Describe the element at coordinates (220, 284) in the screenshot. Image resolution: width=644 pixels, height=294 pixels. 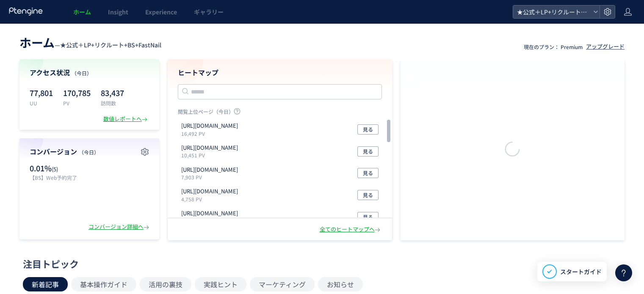
I see `button: 実践ヒント` at that location.